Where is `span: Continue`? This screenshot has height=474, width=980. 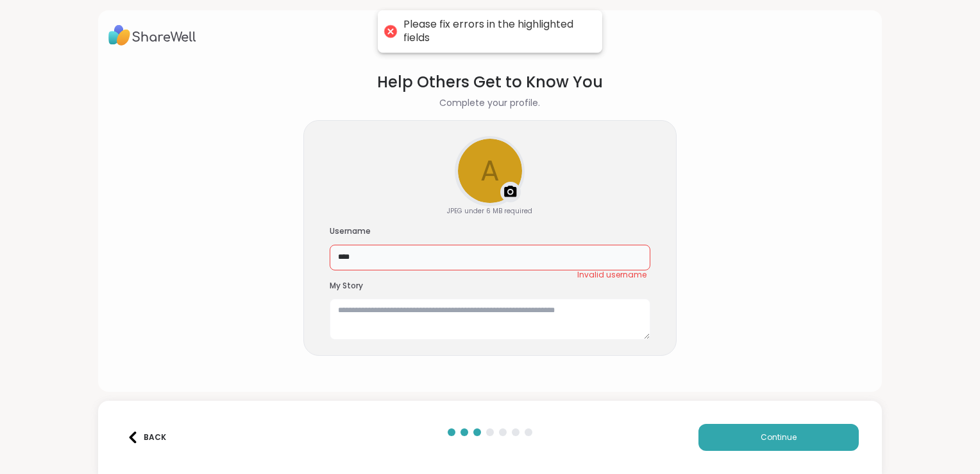
span: Continue is located at coordinates (779, 437).